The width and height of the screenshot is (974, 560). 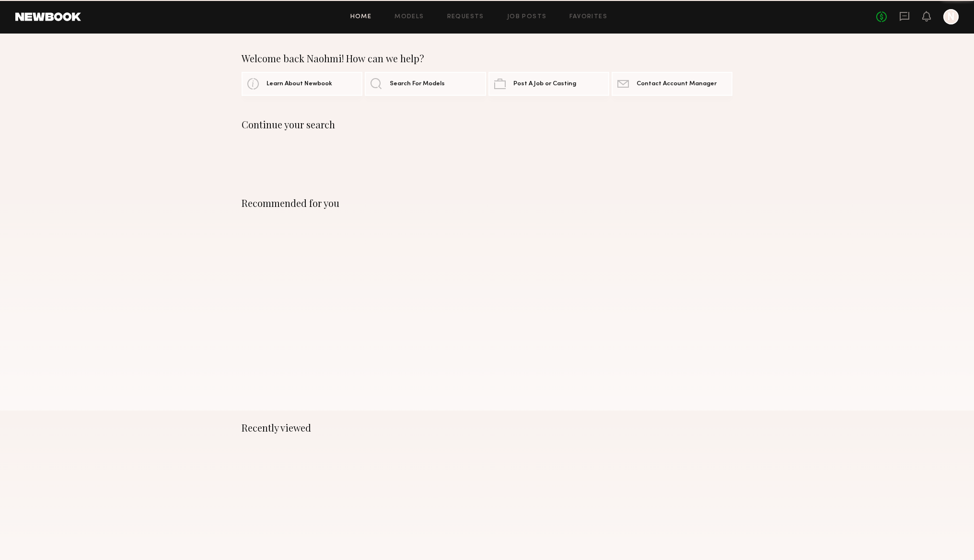 I want to click on a: Models, so click(x=409, y=17).